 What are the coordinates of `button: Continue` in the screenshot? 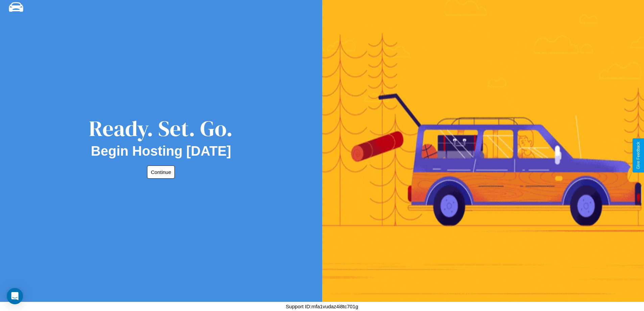 It's located at (161, 172).